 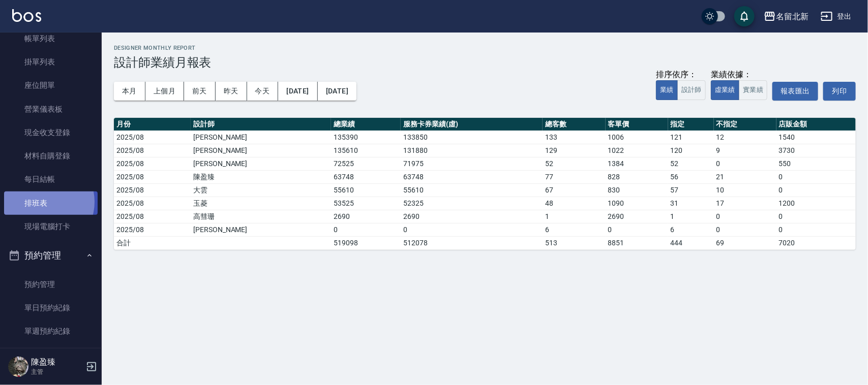 I want to click on td: 31, so click(x=691, y=203).